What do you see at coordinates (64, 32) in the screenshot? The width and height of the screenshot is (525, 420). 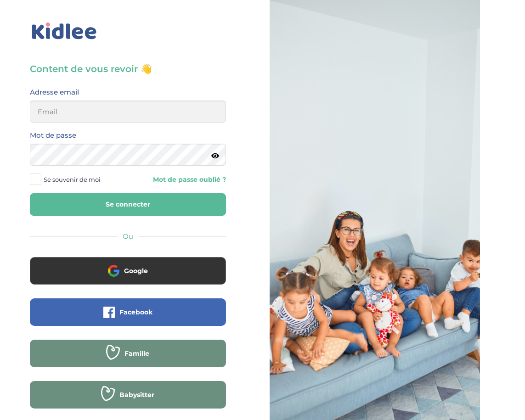 I see `img: logo_kidlee_bleu` at bounding box center [64, 32].